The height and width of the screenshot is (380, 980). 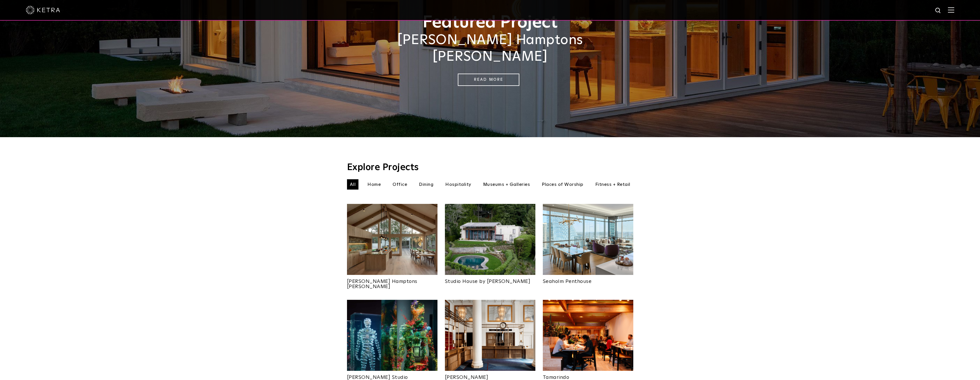 I want to click on li: Home, so click(x=374, y=185).